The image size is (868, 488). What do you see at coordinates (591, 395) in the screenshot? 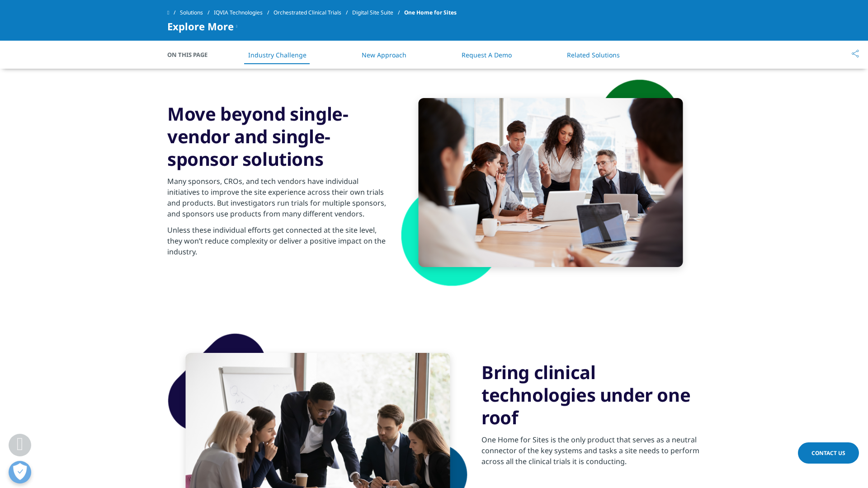
I see `h3: Bring clinical technologies under one roof` at bounding box center [591, 395].